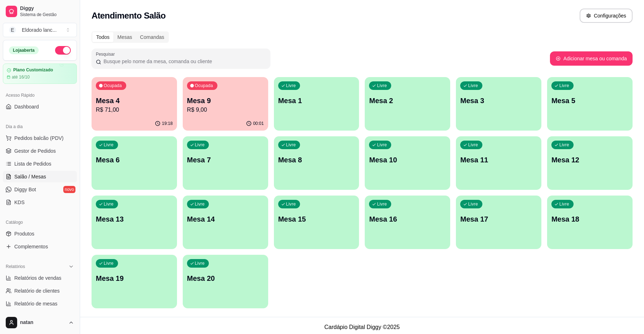 Image resolution: width=644 pixels, height=334 pixels. What do you see at coordinates (407, 223) in the screenshot?
I see `button: LivreMesa 16` at bounding box center [407, 223].